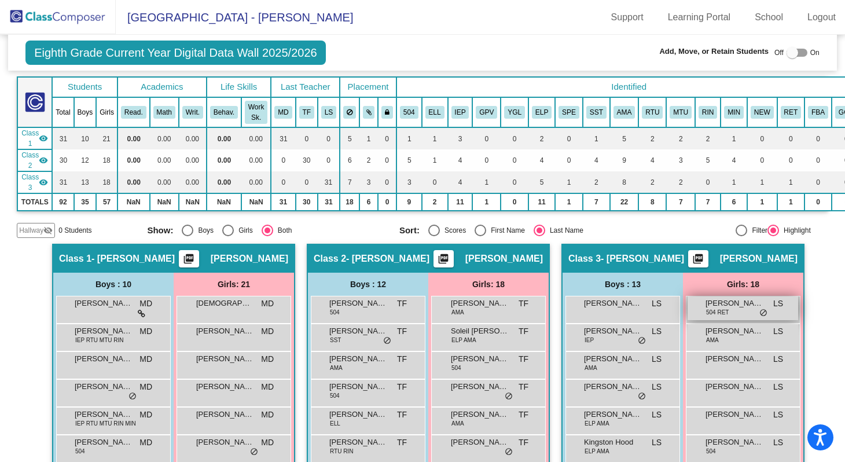 Image resolution: width=845 pixels, height=462 pixels. I want to click on th: Been Retained Before, so click(791, 112).